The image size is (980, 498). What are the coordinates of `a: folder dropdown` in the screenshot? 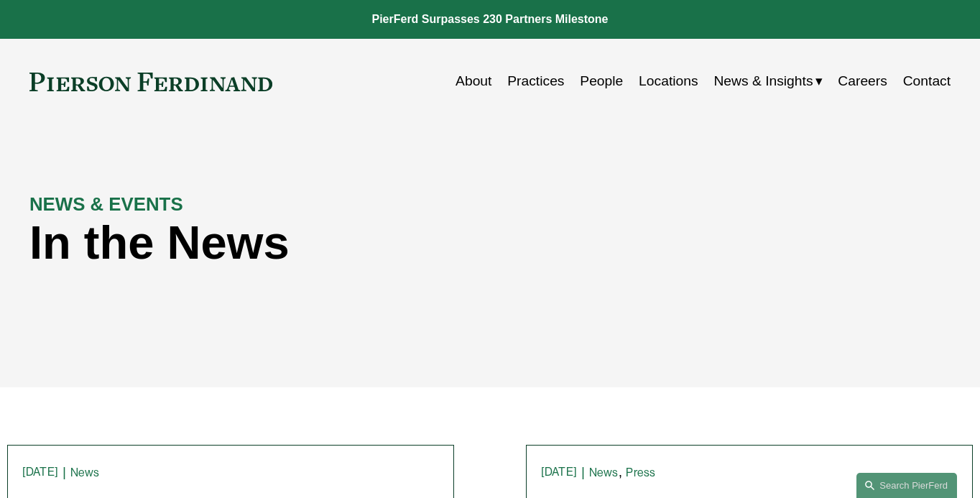 It's located at (767, 81).